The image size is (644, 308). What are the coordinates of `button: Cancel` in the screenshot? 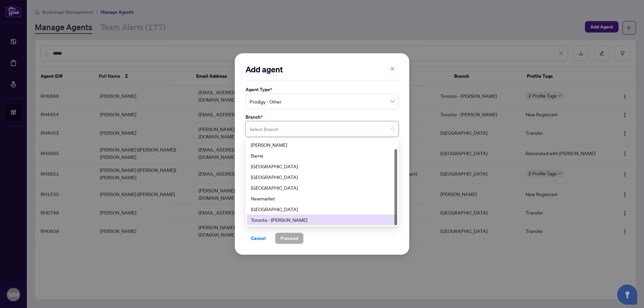 It's located at (258, 238).